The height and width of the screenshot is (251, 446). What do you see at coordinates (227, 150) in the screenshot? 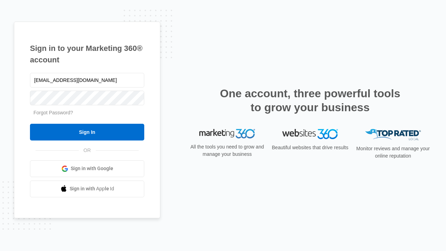
I see `p: All the tools you need to grow and manage your business` at bounding box center [227, 150].